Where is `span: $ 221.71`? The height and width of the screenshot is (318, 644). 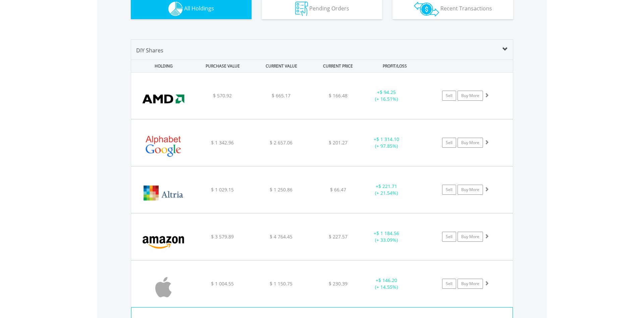
span: $ 221.71 is located at coordinates (388, 186).